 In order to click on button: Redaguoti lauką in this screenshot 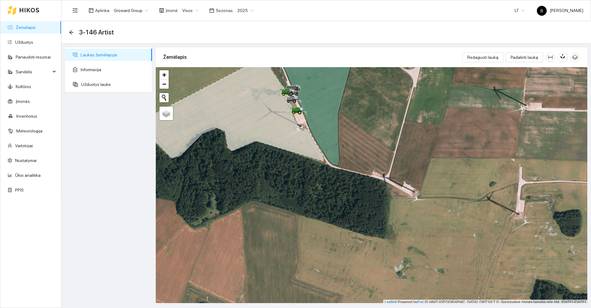, I will do `click(483, 57)`.